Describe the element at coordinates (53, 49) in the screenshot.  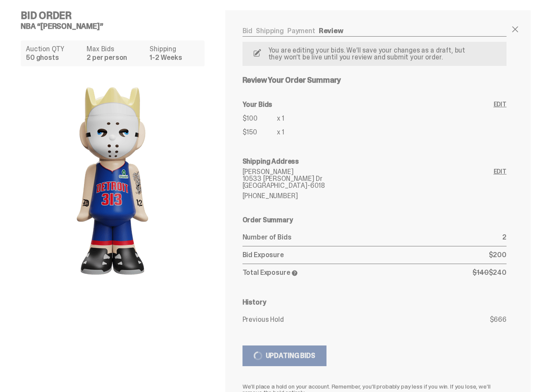
I see `dt: Auction QTY` at that location.